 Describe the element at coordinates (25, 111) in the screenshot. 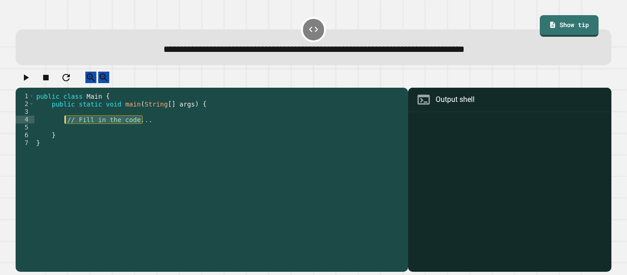

I see `div: 3` at that location.